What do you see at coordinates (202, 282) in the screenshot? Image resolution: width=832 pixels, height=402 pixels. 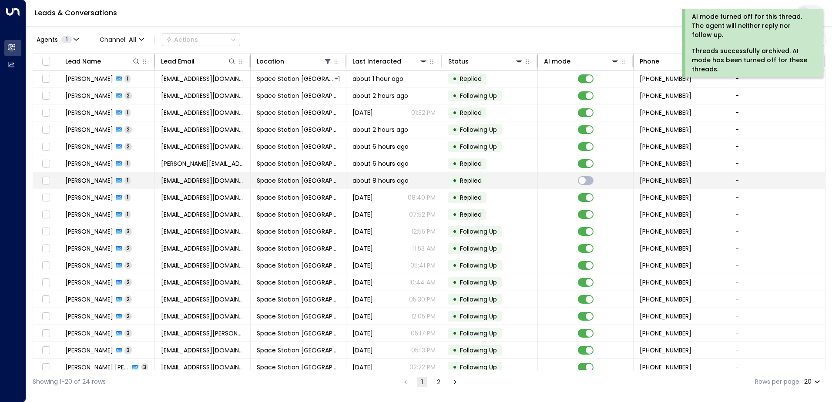 I see `span: Barbarawifatima@gmail.com` at bounding box center [202, 282].